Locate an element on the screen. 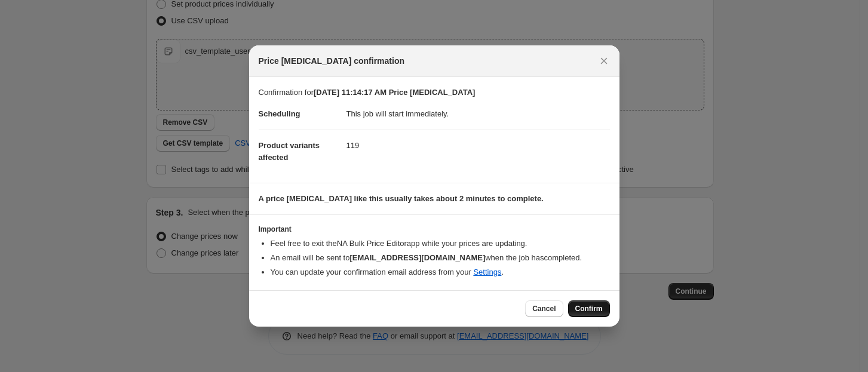 This screenshot has width=868, height=372. li: Feel free to exit the NA Bulk Price Editor app while your prices are updating. is located at coordinates (440, 244).